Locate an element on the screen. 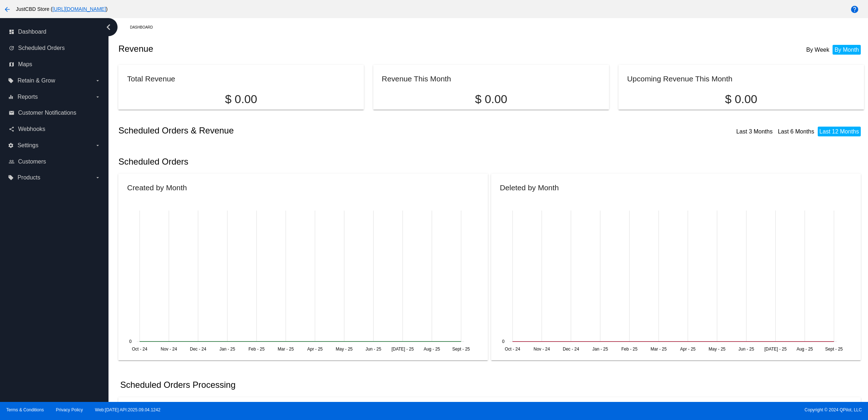  a: map Maps is located at coordinates (55, 64).